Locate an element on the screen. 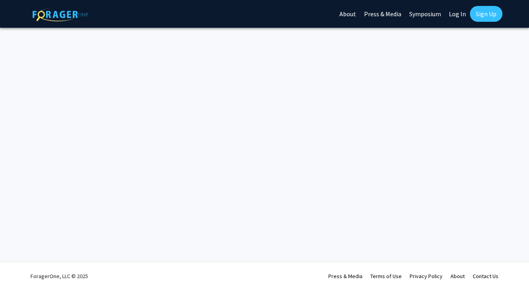  a: Privacy Policy is located at coordinates (426, 276).